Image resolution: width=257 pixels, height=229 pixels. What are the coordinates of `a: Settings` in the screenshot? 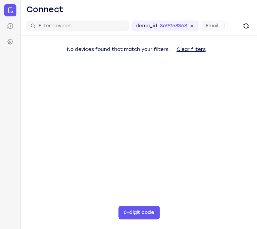 It's located at (10, 42).